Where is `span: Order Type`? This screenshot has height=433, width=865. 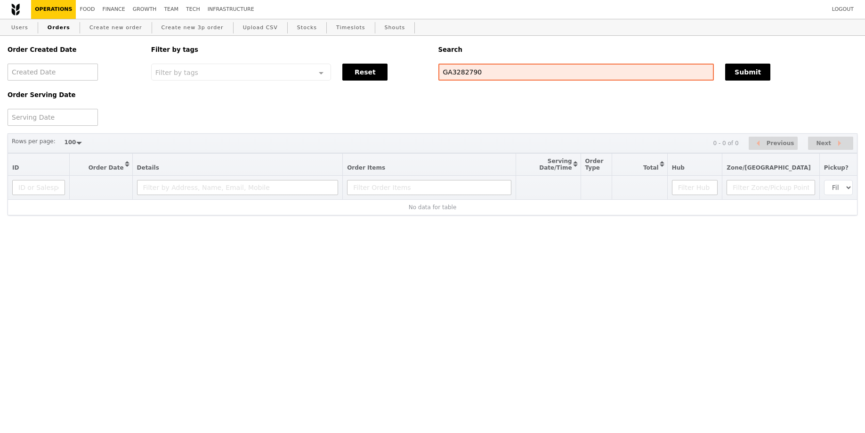
span: Order Type is located at coordinates (594, 164).